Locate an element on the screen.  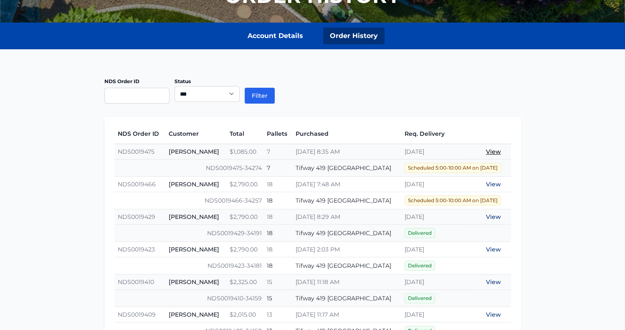
a: Order History is located at coordinates (354, 36).